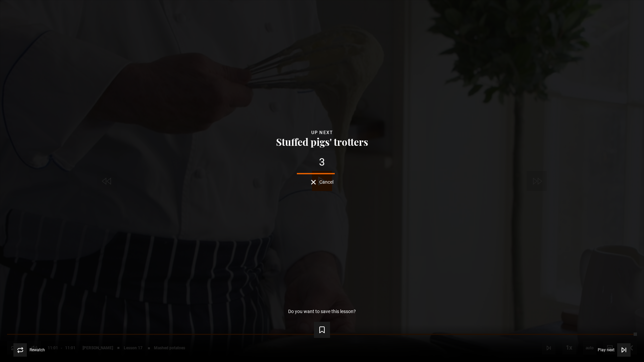 The image size is (644, 362). I want to click on span: Play next, so click(606, 350).